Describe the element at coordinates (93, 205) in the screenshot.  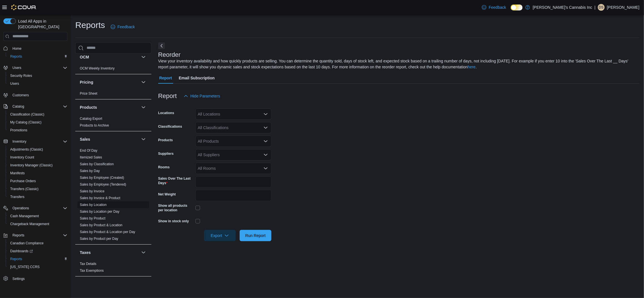
I see `span: Sales by Location` at that location.